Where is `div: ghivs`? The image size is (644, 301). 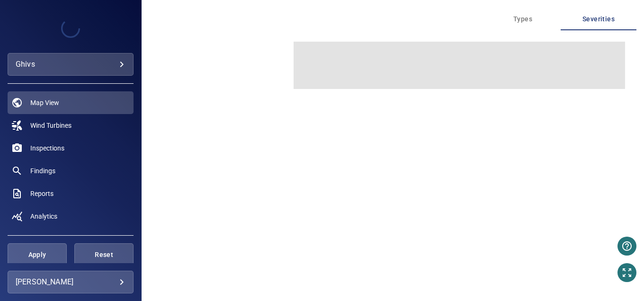 div: ghivs is located at coordinates (70, 64).